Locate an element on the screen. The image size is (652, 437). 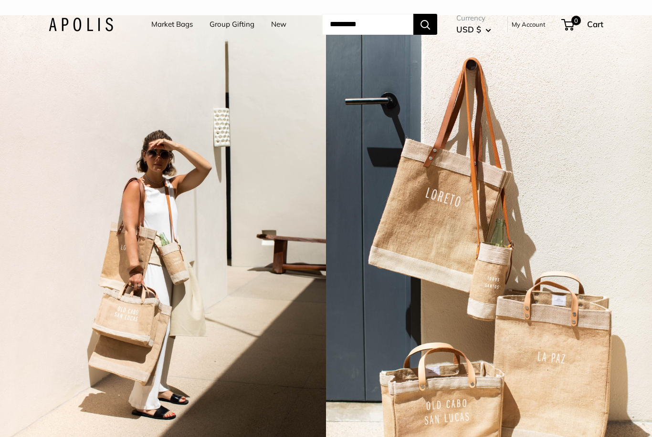
button: USD $ is located at coordinates (473, 30).